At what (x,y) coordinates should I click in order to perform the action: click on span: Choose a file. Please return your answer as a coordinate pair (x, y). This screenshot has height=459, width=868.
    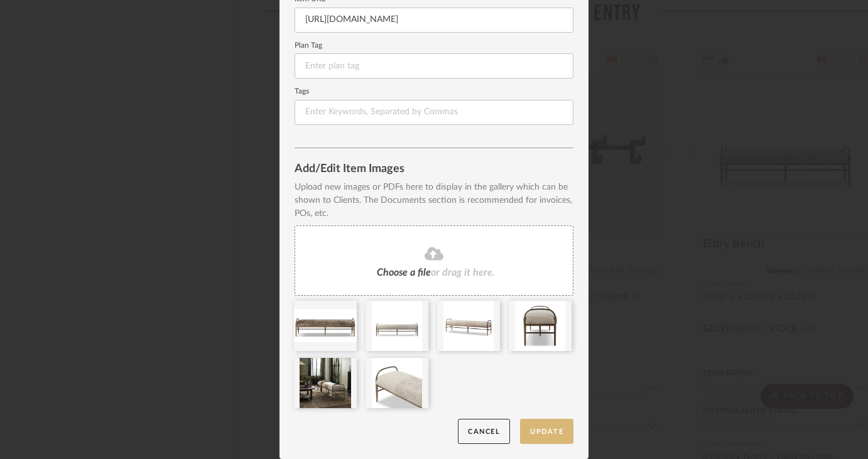
    Looking at the image, I should click on (404, 273).